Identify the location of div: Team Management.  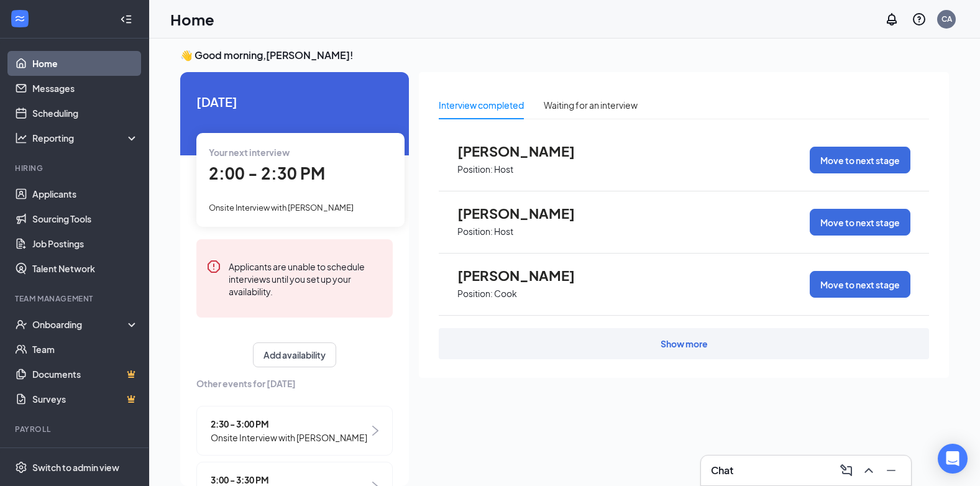
(75, 298).